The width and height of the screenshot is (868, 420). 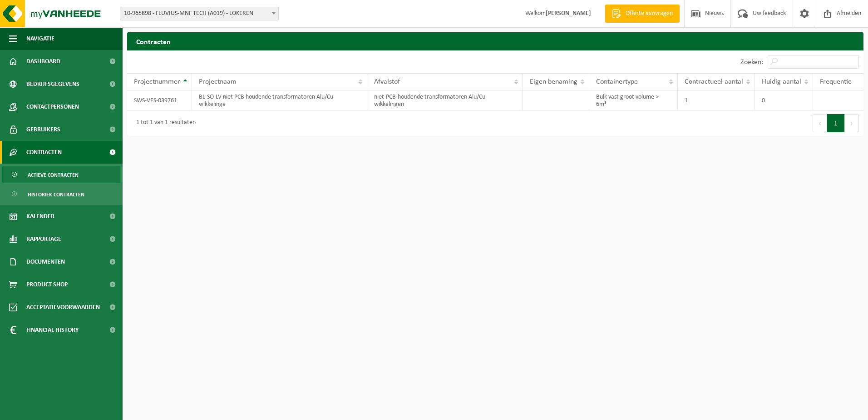 I want to click on span: Frequentie, so click(x=836, y=82).